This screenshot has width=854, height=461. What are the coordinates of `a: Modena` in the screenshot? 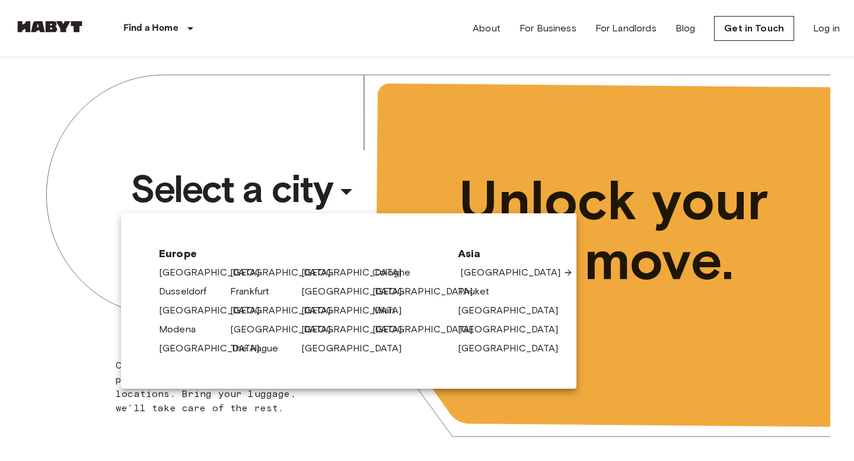 It's located at (183, 330).